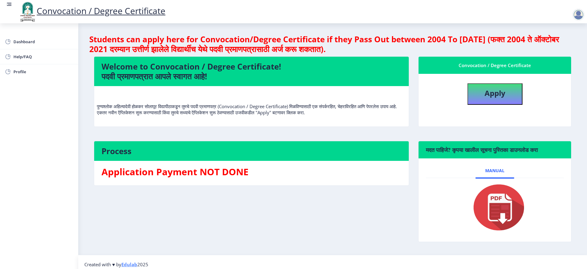  What do you see at coordinates (495, 170) in the screenshot?
I see `span: Manual` at bounding box center [495, 170].